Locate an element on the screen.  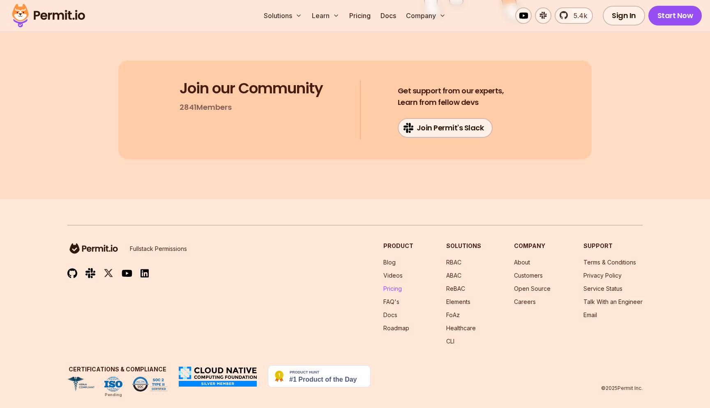
a: Healthcare is located at coordinates (461, 328).